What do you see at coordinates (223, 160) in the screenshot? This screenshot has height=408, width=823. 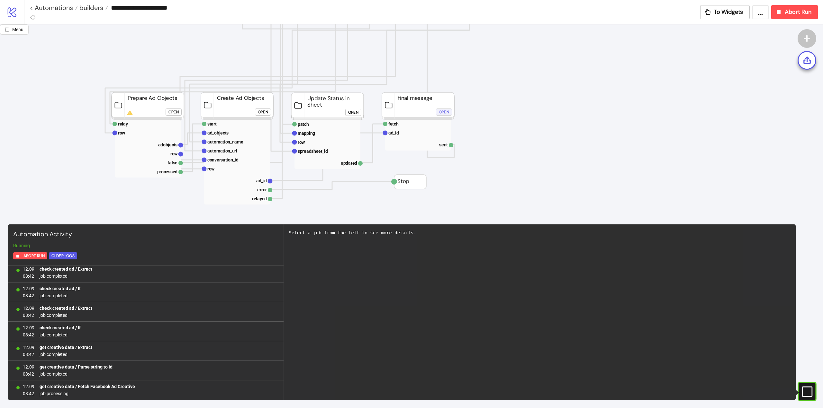 I see `text: conversation_id` at bounding box center [223, 160].